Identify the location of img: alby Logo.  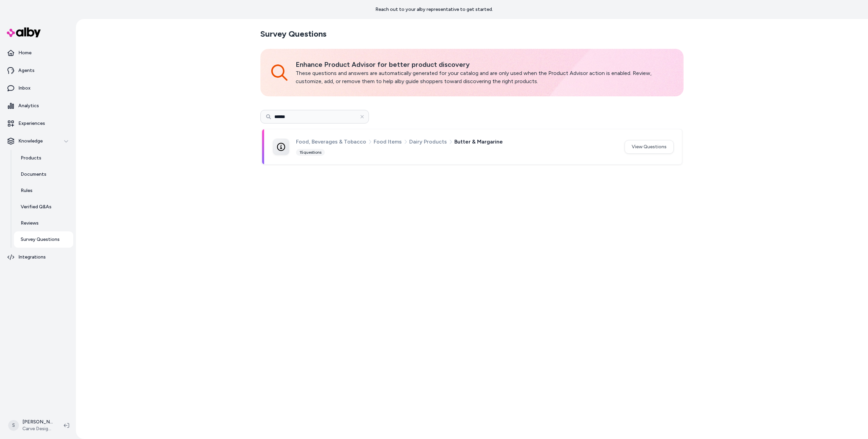
(24, 32).